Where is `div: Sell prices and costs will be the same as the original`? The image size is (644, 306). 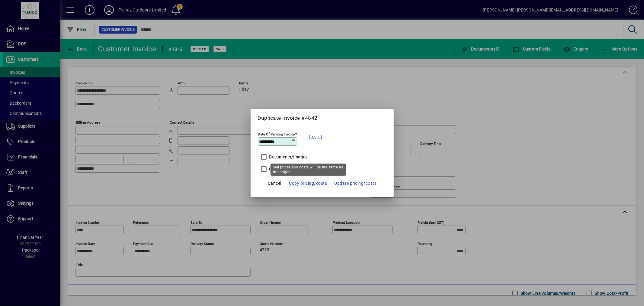
div: Sell prices and costs will be the same as the original is located at coordinates (308, 170).